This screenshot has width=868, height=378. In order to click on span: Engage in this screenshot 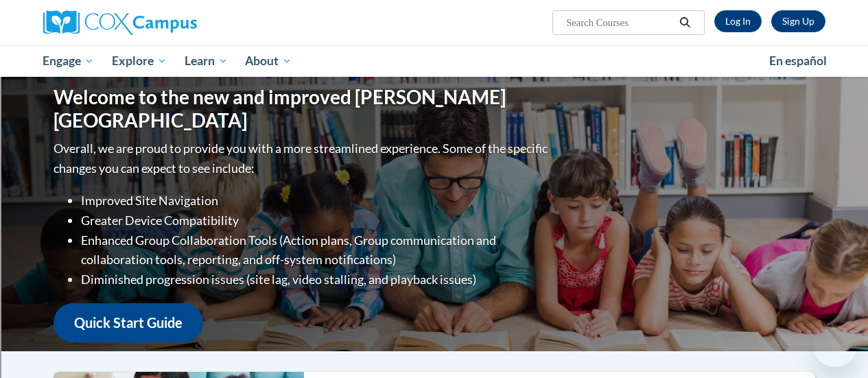, I will do `click(68, 61)`.